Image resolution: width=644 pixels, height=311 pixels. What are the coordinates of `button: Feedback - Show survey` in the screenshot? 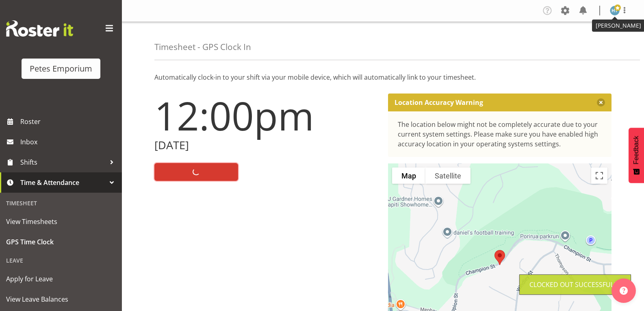 It's located at (636, 155).